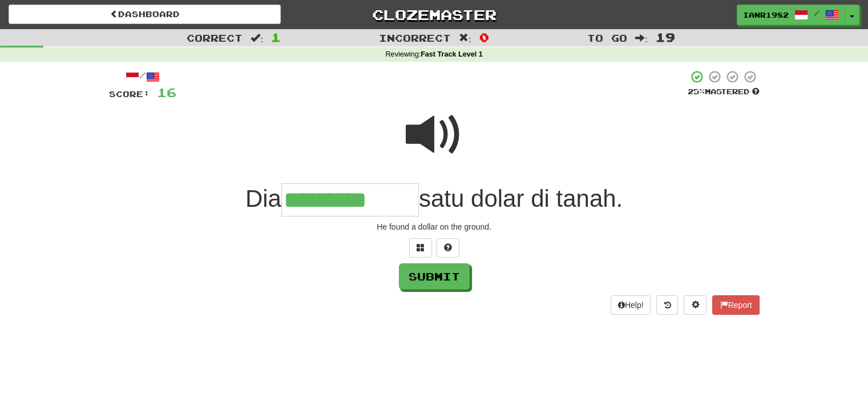  Describe the element at coordinates (485, 37) in the screenshot. I see `span: 0` at that location.